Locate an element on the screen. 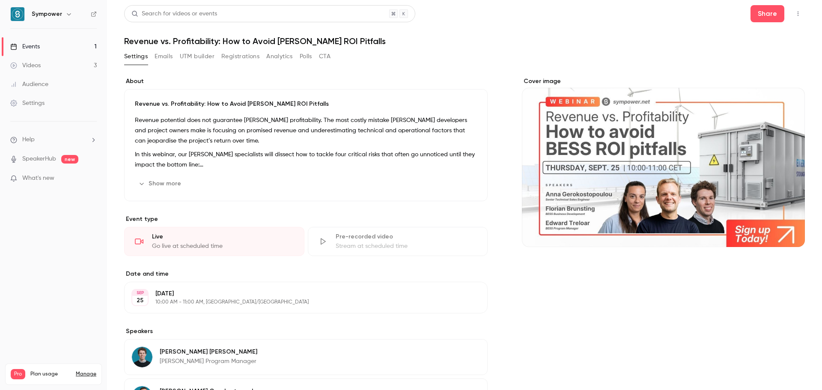 The image size is (822, 390). a: Manage is located at coordinates (86, 374).